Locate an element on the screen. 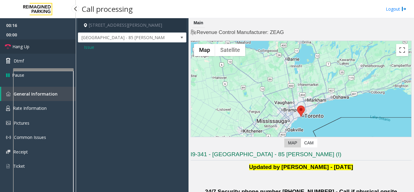  label: CAM is located at coordinates (309, 143).